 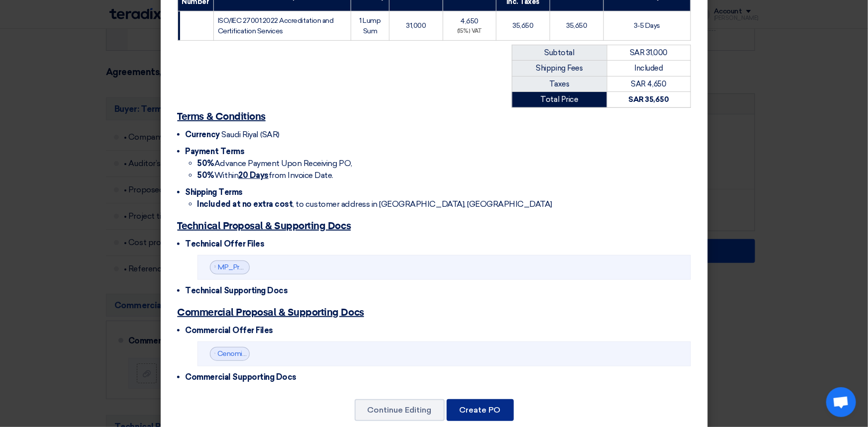 I want to click on span: 3-5 Days, so click(x=647, y=26).